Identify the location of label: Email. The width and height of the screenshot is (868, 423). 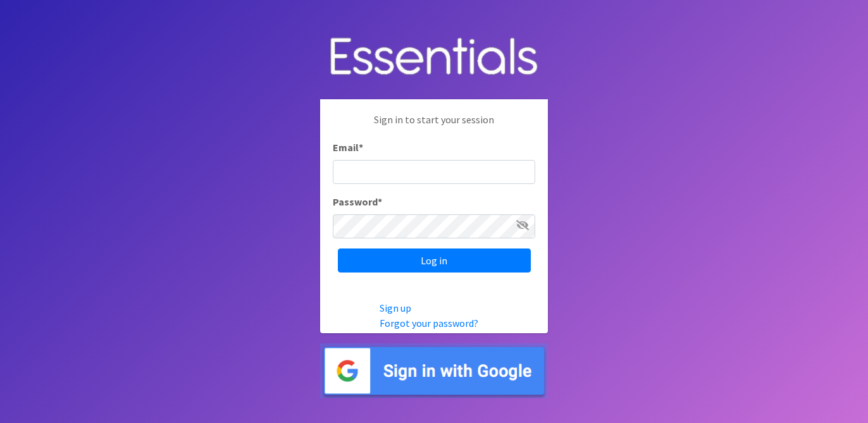
(348, 148).